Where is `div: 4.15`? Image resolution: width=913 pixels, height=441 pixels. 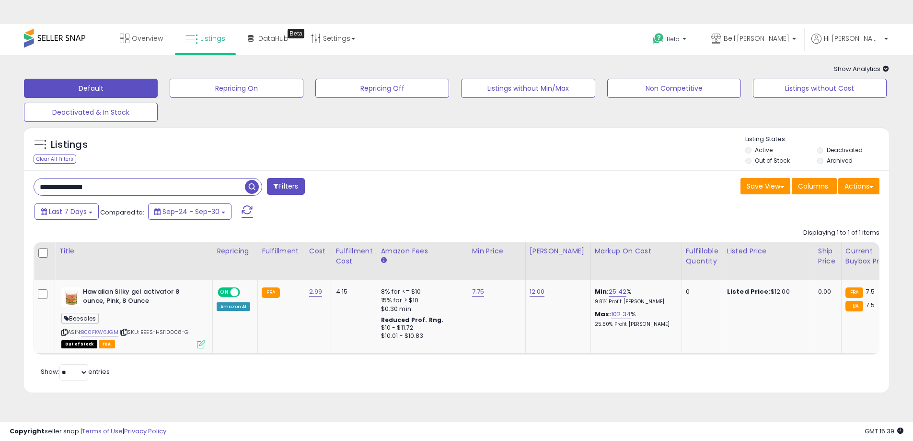
div: 4.15 is located at coordinates (353, 292).